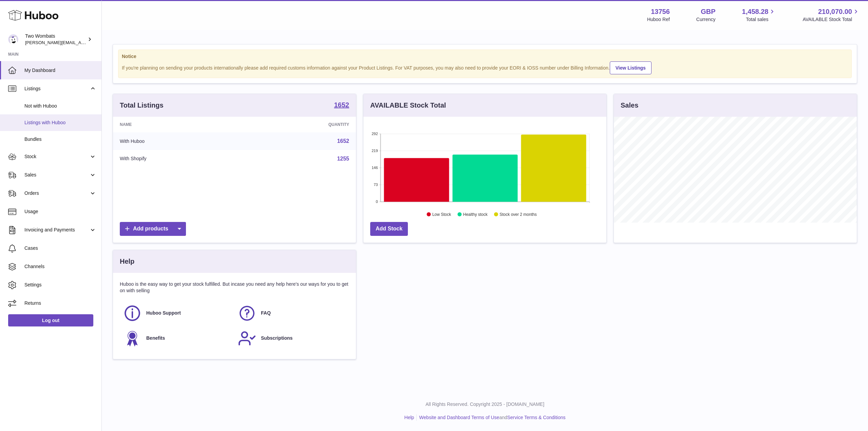 The width and height of the screenshot is (868, 431). What do you see at coordinates (60, 106) in the screenshot?
I see `span: Not with Huboo` at bounding box center [60, 106].